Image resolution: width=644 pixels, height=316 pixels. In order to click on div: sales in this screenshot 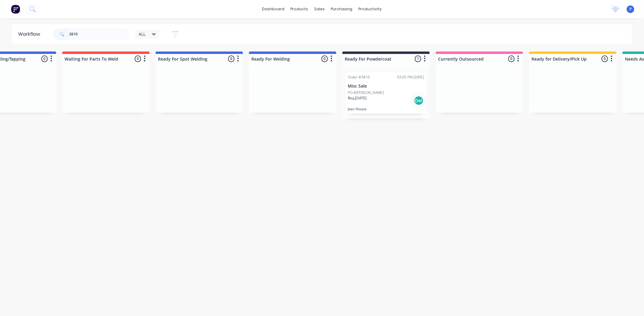, I will do `click(320, 9)`.